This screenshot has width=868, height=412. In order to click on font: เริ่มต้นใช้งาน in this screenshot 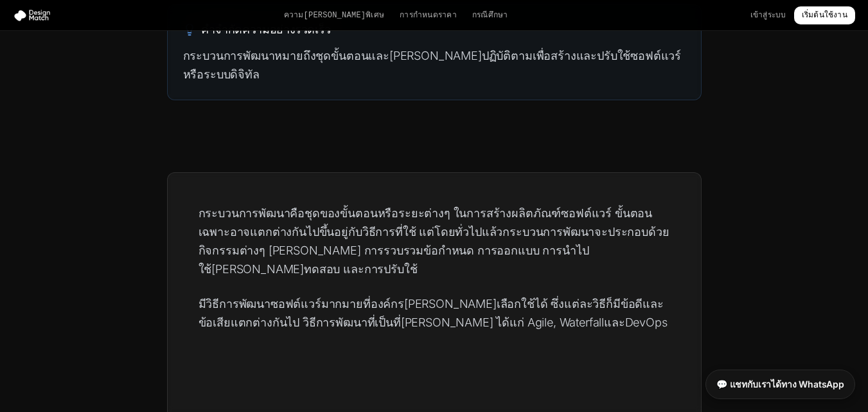, I will do `click(825, 15)`.